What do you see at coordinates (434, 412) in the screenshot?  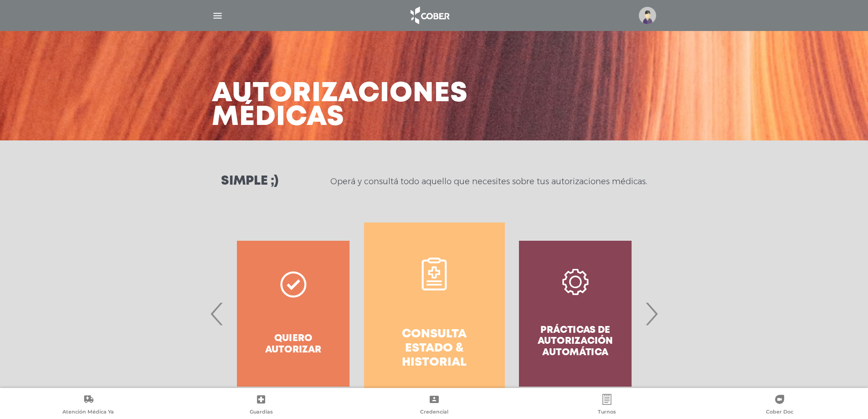 I see `span: Credencial` at bounding box center [434, 412].